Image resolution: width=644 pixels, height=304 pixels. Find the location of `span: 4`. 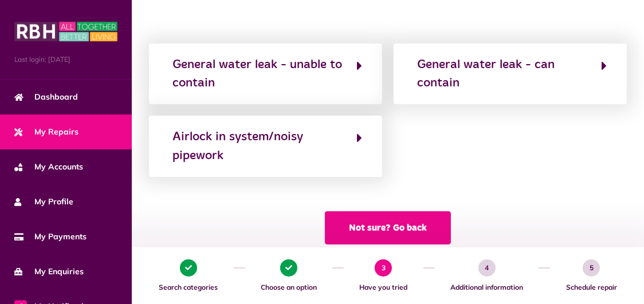

span: 4 is located at coordinates (487, 268).